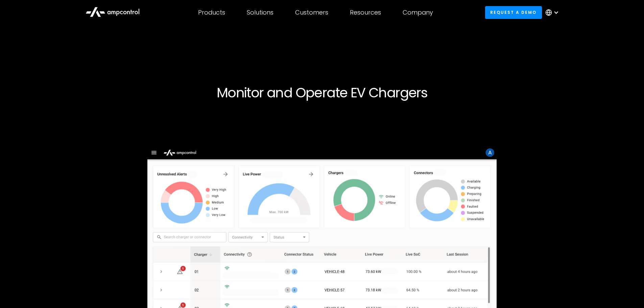 The height and width of the screenshot is (308, 644). I want to click on div: Customers, so click(312, 13).